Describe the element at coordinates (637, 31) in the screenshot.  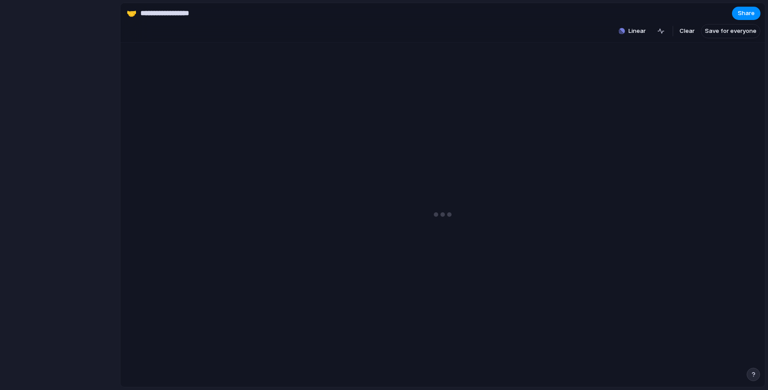
I see `span: Linear` at that location.